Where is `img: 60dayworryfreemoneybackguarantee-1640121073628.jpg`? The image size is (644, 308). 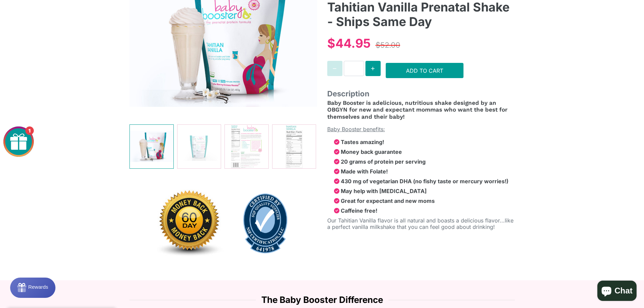 img: 60dayworryfreemoneybackguarantee-1640121073628.jpg is located at coordinates (189, 224).